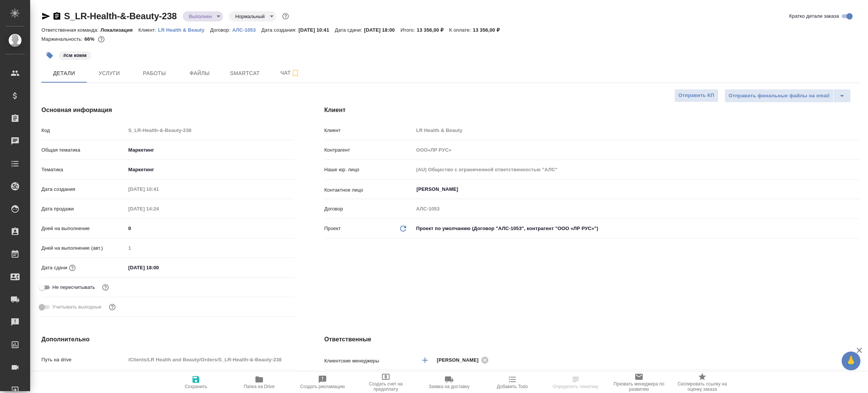 This screenshot has height=393, width=868. I want to click on span: Учитывать выходные, so click(77, 307).